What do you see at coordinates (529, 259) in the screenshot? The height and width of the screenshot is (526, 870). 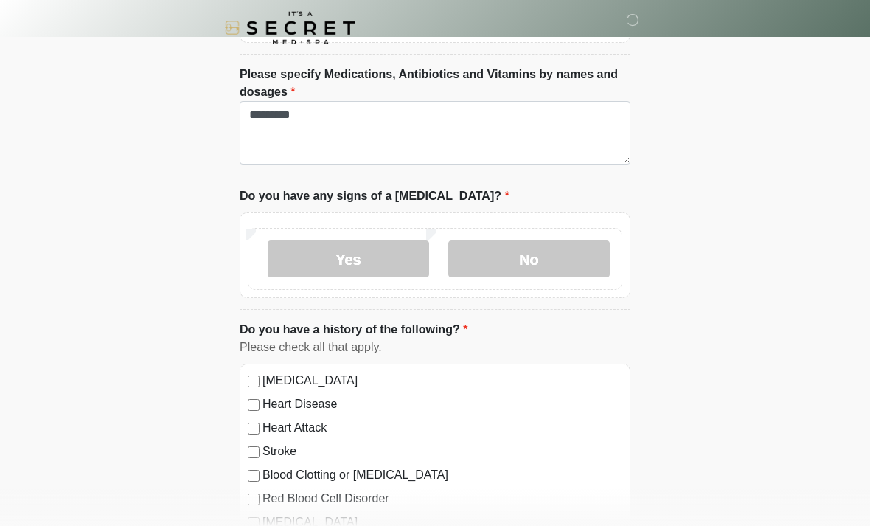 I see `label: No` at bounding box center [529, 259].